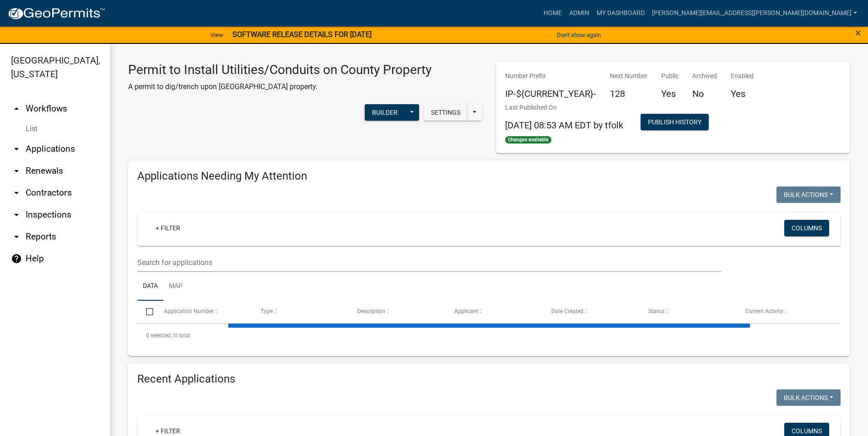  I want to click on a: Home, so click(553, 14).